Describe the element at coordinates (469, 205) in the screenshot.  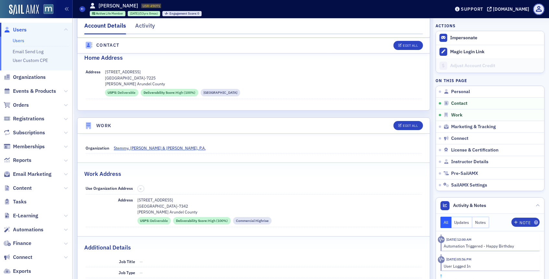
I see `span: Activity & Notes` at that location.